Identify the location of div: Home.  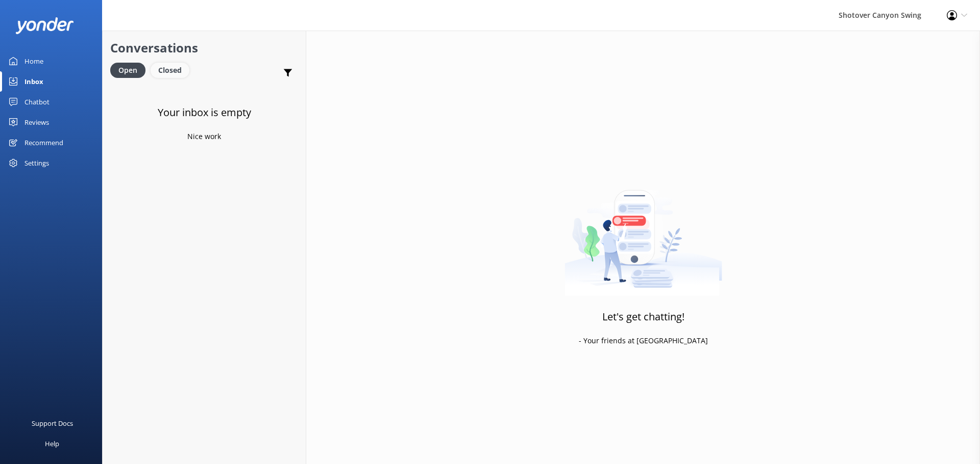
(33, 61).